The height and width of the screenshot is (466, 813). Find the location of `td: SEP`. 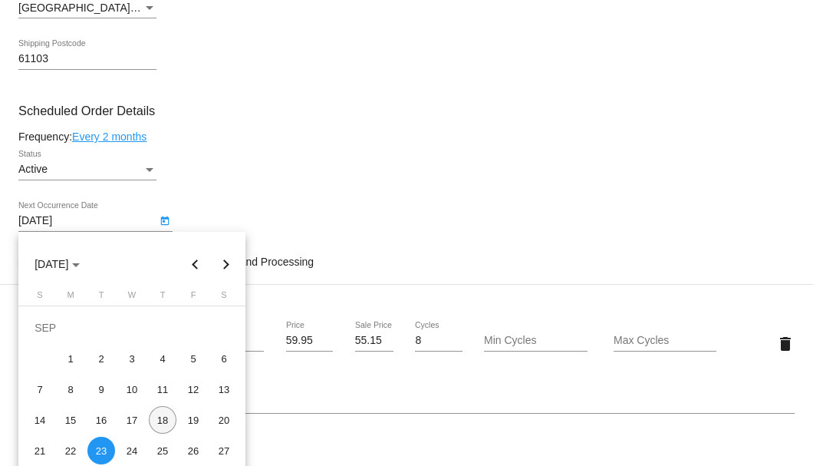

td: SEP is located at coordinates (132, 327).